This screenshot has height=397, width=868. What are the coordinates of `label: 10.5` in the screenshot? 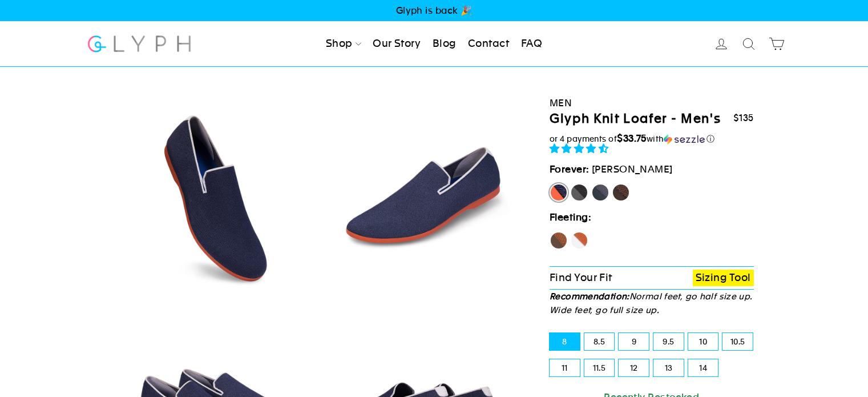 It's located at (737, 342).